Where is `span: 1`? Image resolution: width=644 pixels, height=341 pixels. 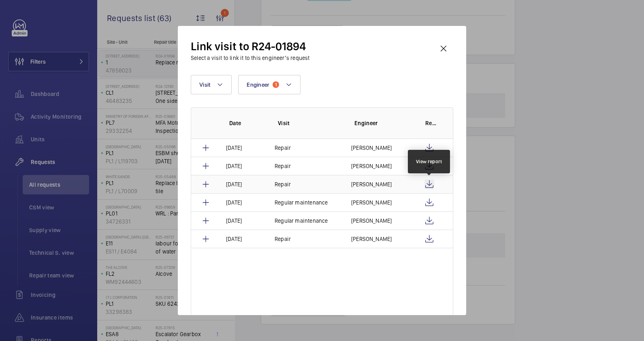
span: 1 is located at coordinates (275, 85).